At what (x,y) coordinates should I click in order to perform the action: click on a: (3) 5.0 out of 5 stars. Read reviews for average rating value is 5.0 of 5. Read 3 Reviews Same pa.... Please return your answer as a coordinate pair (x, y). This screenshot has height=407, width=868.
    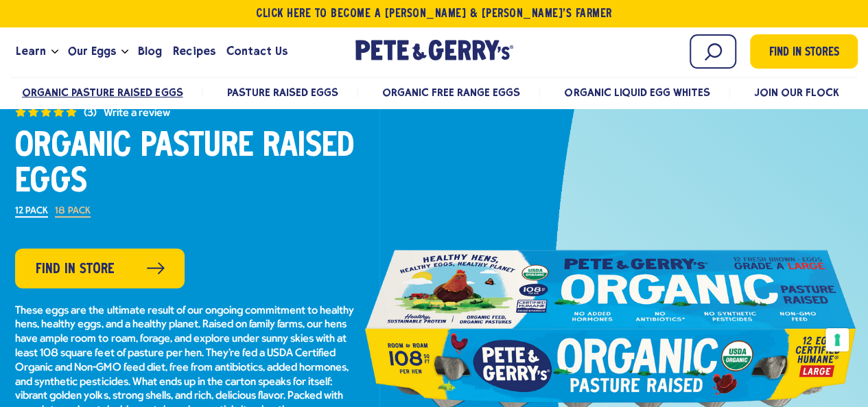
    Looking at the image, I should click on (186, 111).